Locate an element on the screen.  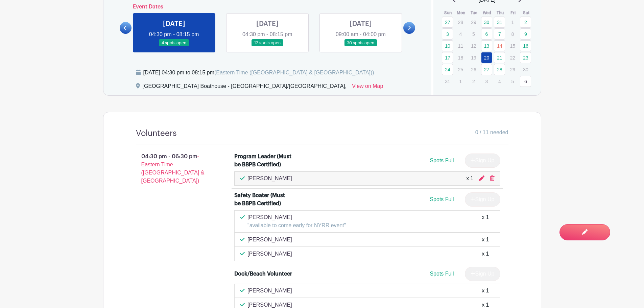
div: Safety Boater (Must be BBPB Certified) is located at coordinates (264, 200).